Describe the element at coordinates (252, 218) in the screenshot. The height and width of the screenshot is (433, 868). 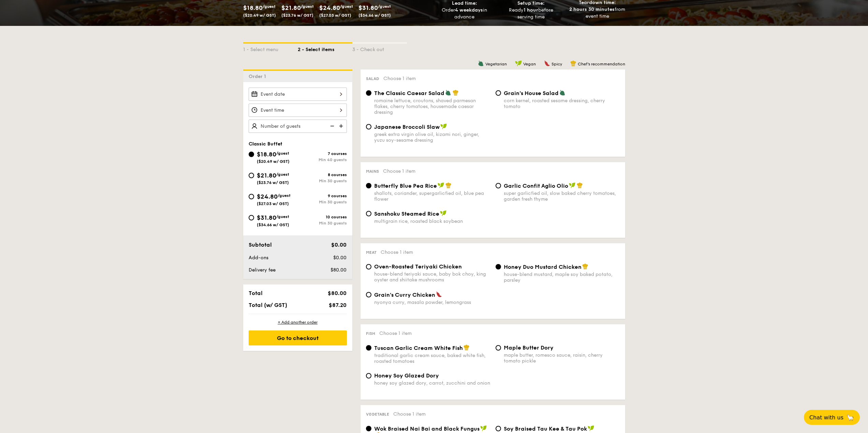
I see `input: $31.80/guest($34.66 w/ GST)10 coursesMin 30 guests` at that location.